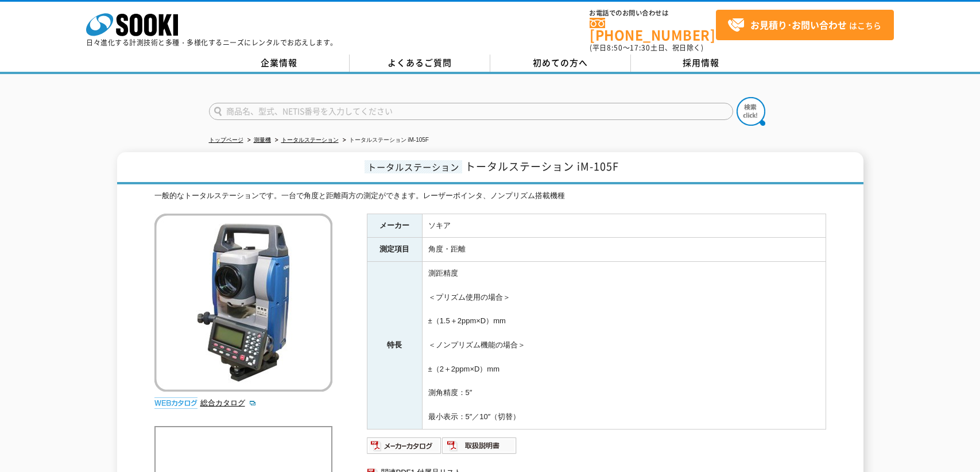 The image size is (980, 472). Describe the element at coordinates (490, 196) in the screenshot. I see `div: 一般的なトータルステーションです。一台で角度と距離両方の測定ができます。レーザーポインタ、ノンプリズム搭載機種` at that location.